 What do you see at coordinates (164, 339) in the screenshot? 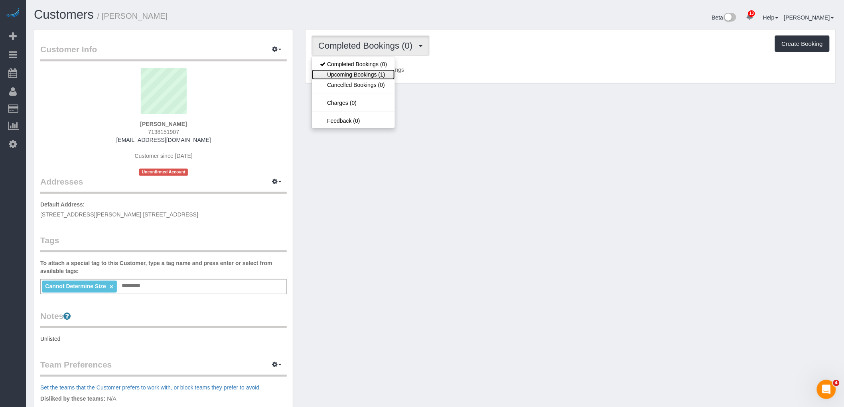
I see `pre: Unlisted` at bounding box center [164, 339].